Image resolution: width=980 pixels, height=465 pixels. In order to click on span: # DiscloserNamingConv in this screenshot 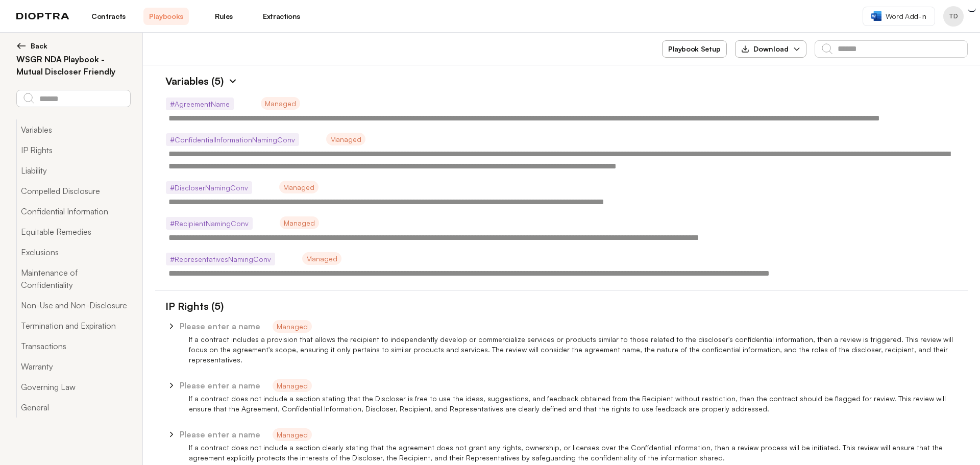, I will do `click(208, 187)`.